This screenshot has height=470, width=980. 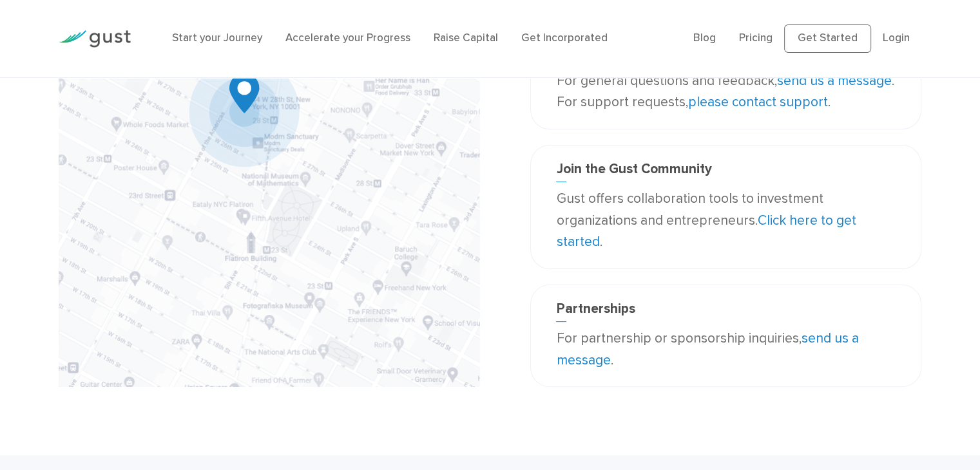 What do you see at coordinates (726, 311) in the screenshot?
I see `h3: Partnerships` at bounding box center [726, 311].